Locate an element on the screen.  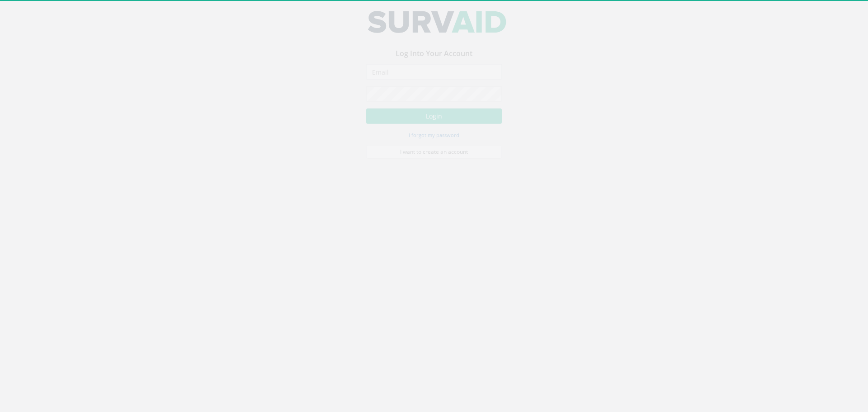
input: Email is located at coordinates (434, 79).